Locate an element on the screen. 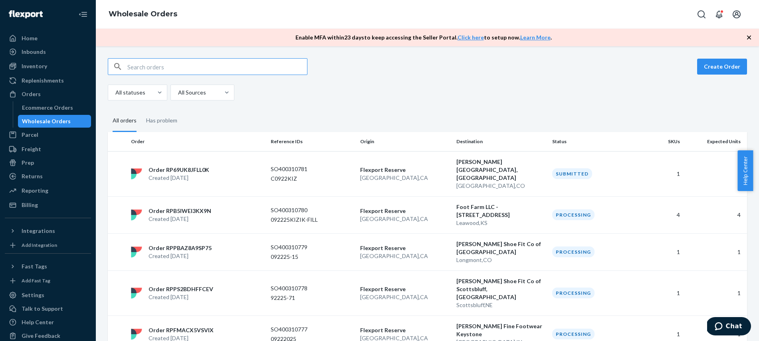  p: SO400310780 is located at coordinates (303, 210).